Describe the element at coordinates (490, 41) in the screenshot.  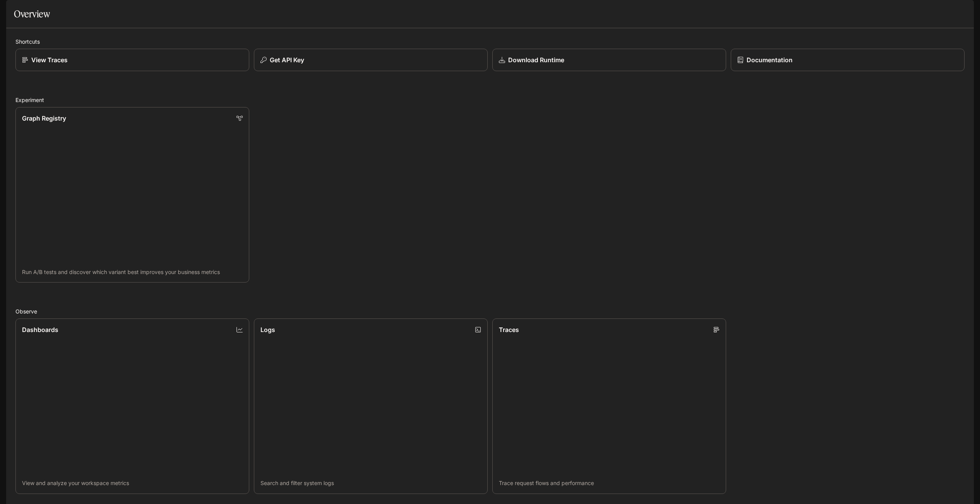
I see `h2: Shortcuts` at that location.